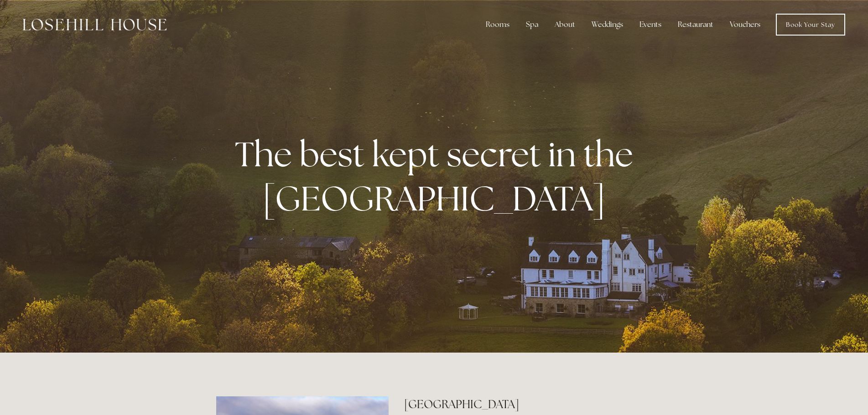 The width and height of the screenshot is (868, 415). Describe the element at coordinates (94, 24) in the screenshot. I see `img: Losehill House` at that location.